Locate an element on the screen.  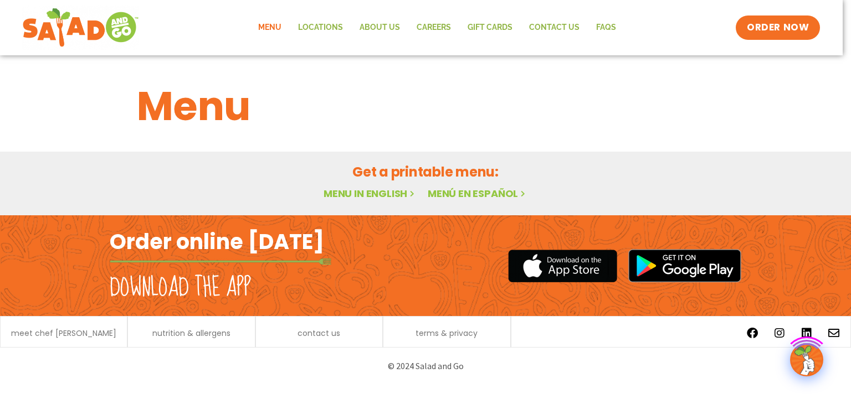
span: nutrition & allergens is located at coordinates (191, 333).